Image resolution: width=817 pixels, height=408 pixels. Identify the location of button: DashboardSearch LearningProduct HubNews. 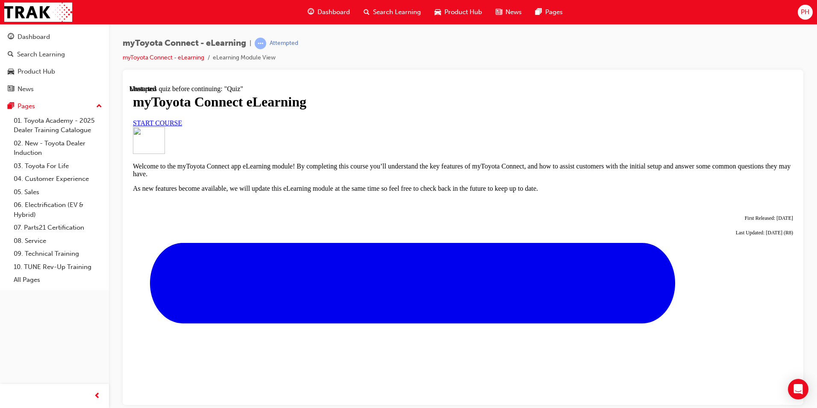
(54, 63).